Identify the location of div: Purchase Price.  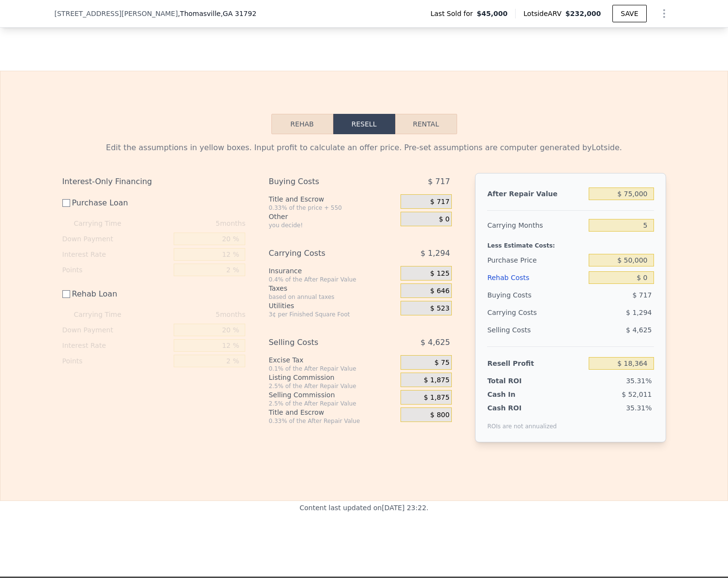
(536, 260).